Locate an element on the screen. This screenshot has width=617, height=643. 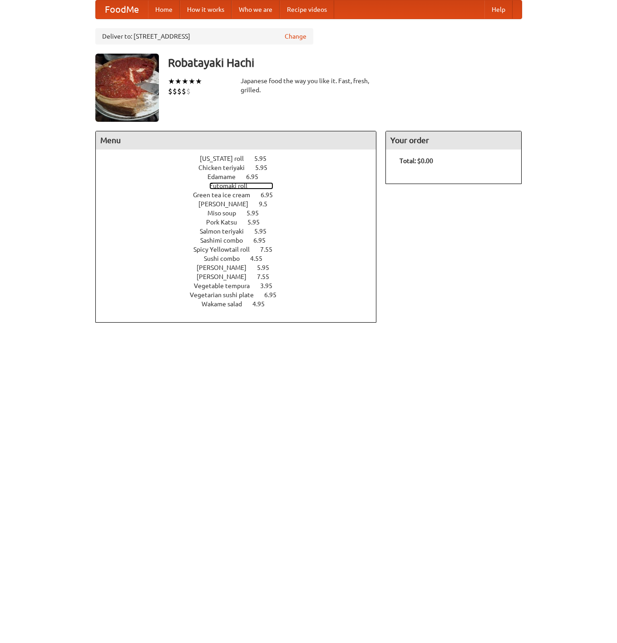
img: angular.jpg is located at coordinates (127, 88).